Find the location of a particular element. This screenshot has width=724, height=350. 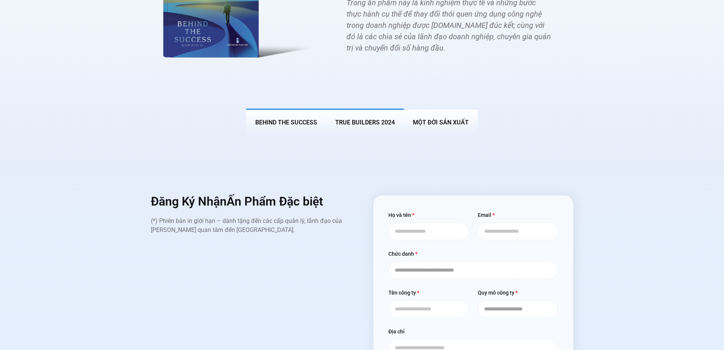

label: Chức danh is located at coordinates (402, 255).